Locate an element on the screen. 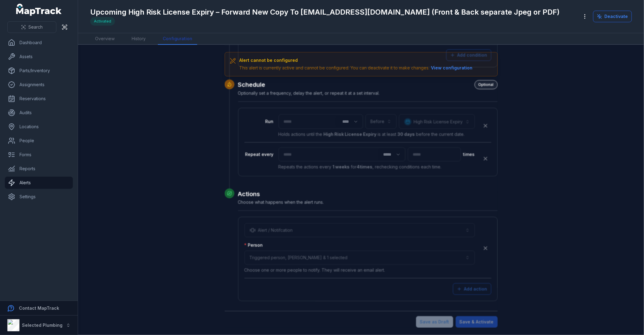  strong: Selected Plumbing is located at coordinates (42, 325).